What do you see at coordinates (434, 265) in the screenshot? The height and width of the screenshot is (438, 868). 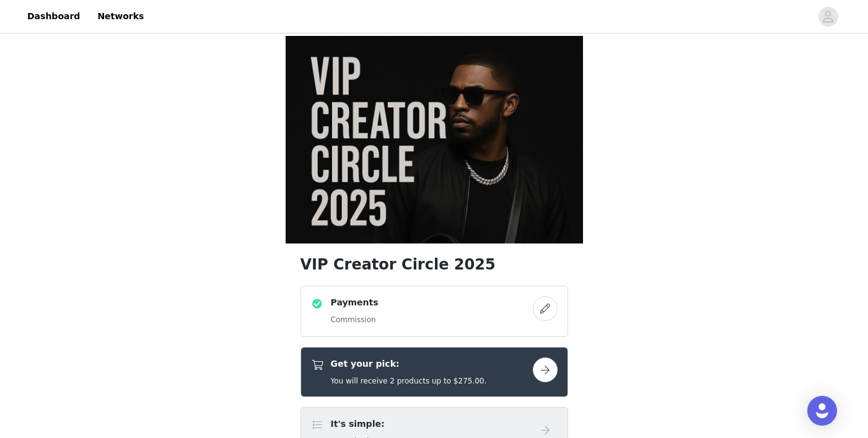 I see `h1: VIP Creator Circle 2025` at bounding box center [434, 265].